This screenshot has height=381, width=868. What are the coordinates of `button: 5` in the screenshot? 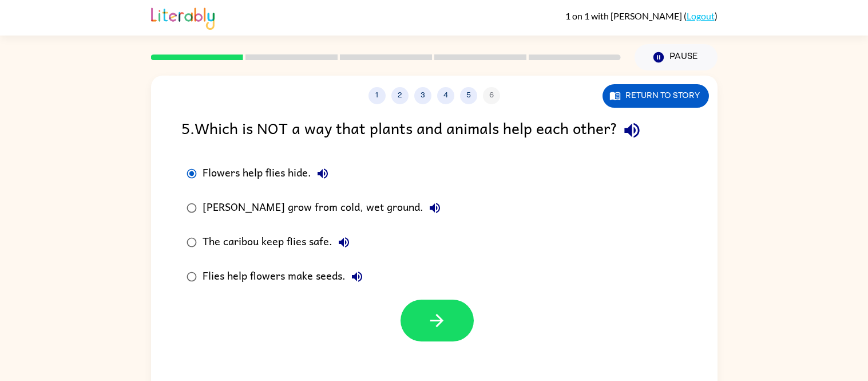 It's located at (469, 96).